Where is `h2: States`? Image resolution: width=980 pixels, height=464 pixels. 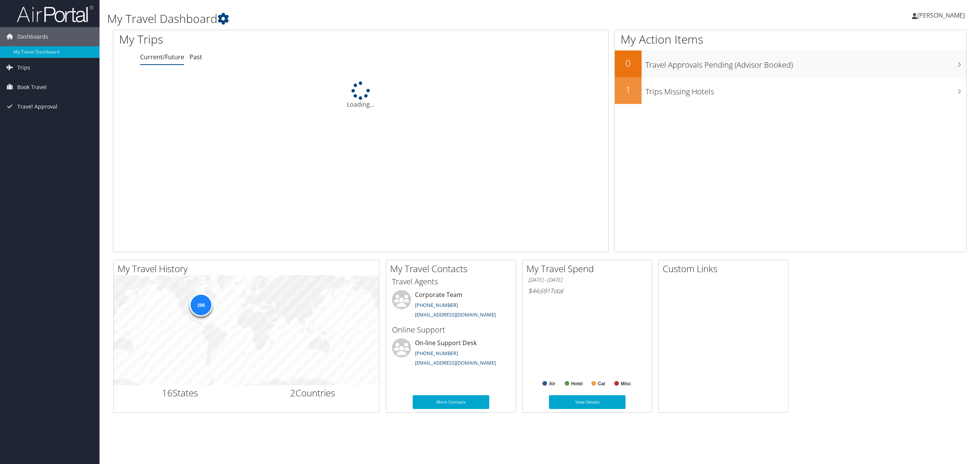 h2: States is located at coordinates (180, 393).